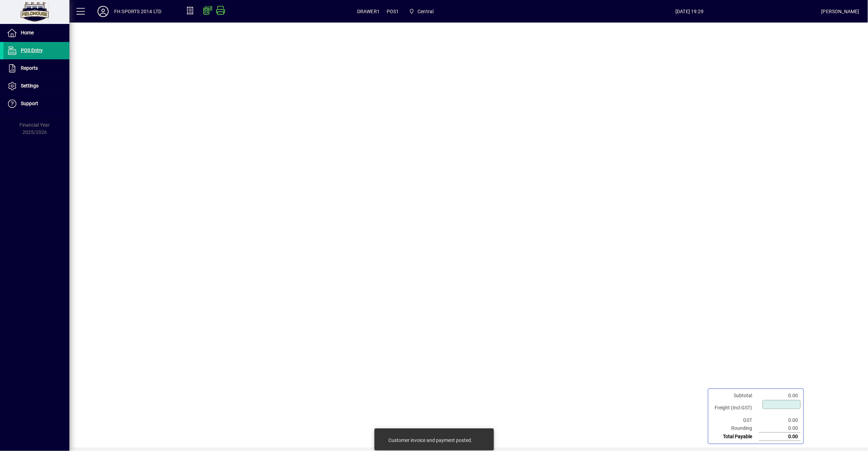 The height and width of the screenshot is (451, 868). What do you see at coordinates (735, 420) in the screenshot?
I see `td: GST` at bounding box center [735, 420].